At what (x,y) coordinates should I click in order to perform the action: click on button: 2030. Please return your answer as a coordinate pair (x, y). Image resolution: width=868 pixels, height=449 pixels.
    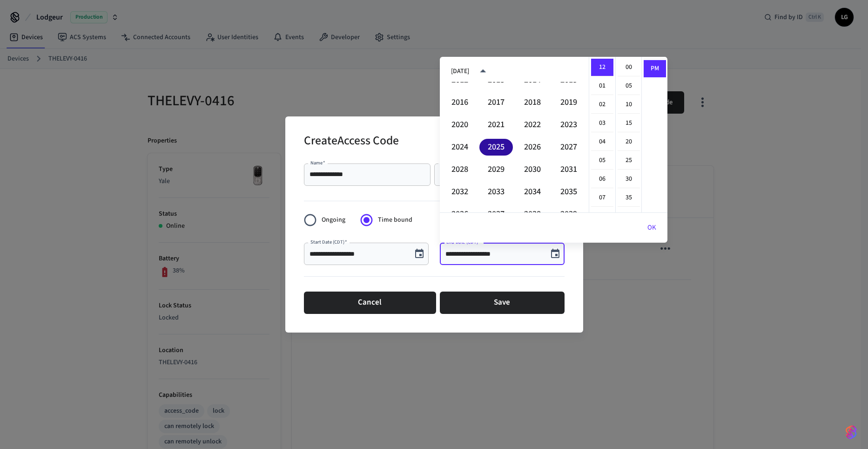
    Looking at the image, I should click on (533, 169).